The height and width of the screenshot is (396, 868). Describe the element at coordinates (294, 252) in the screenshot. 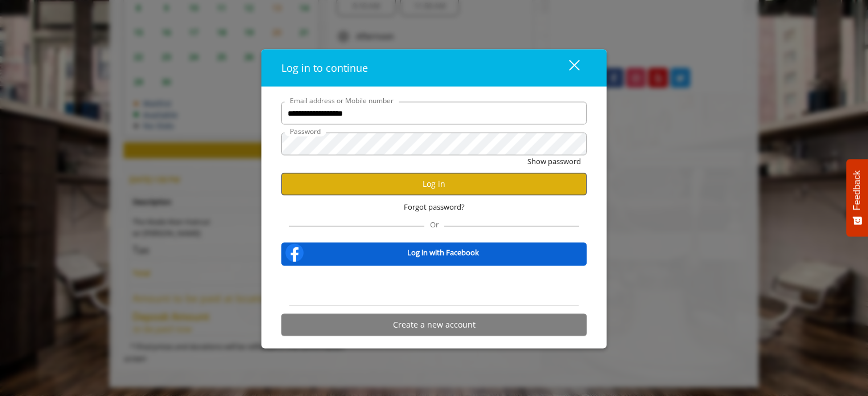

I see `img: facebook-logo` at that location.